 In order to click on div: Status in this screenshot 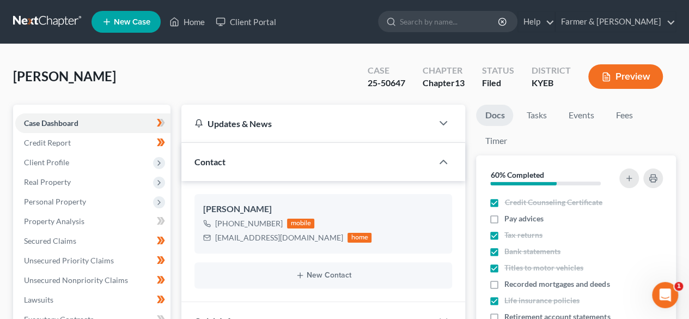, I will do `click(498, 70)`.